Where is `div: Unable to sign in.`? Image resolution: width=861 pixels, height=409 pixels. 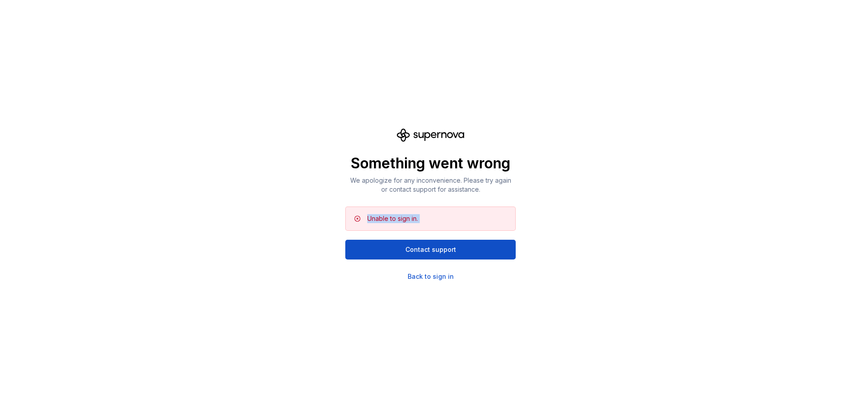 div: Unable to sign in. is located at coordinates (393, 219).